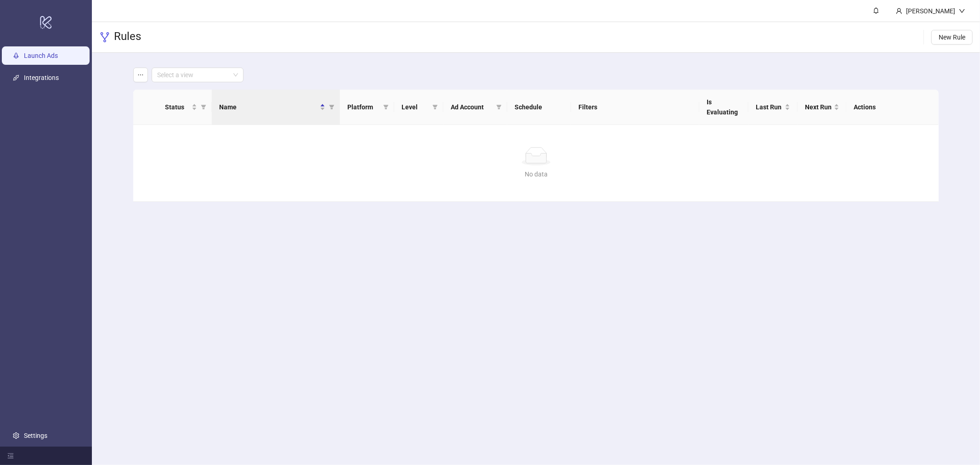 This screenshot has width=980, height=465. Describe the element at coordinates (177, 107) in the screenshot. I see `span: Status` at that location.